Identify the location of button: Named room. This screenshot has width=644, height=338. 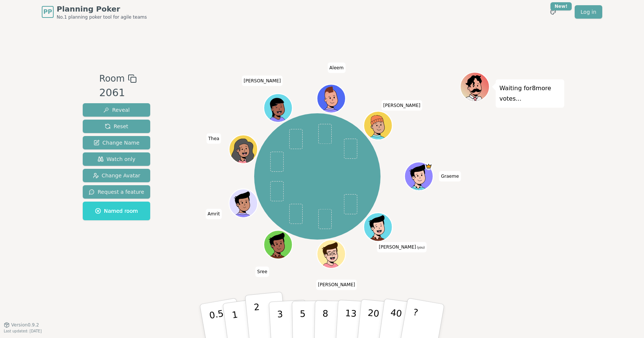
(116, 211).